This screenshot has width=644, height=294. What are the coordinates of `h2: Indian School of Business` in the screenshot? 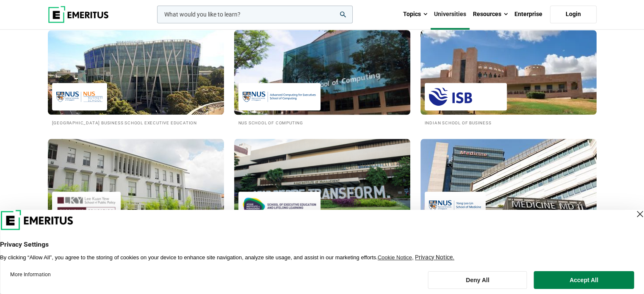 It's located at (509, 123).